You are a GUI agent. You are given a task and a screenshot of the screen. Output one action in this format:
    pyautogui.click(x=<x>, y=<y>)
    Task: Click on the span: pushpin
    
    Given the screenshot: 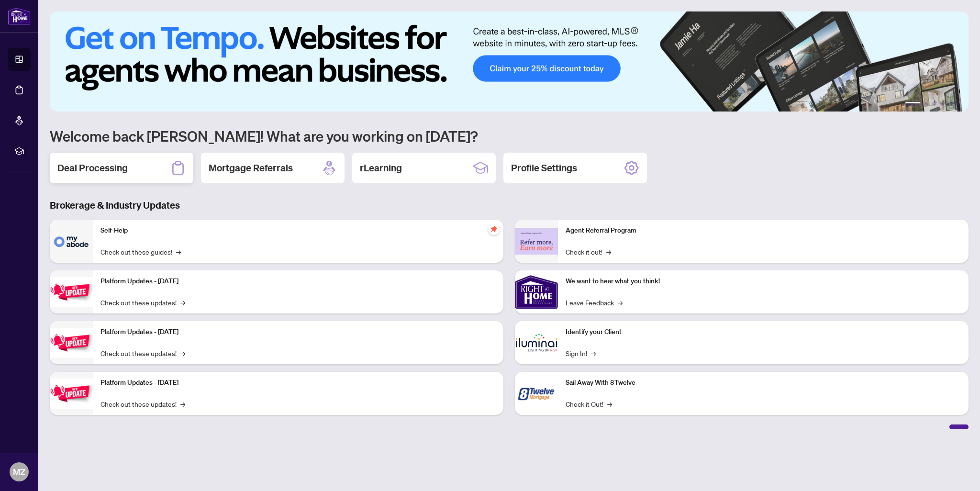 What is the action you would take?
    pyautogui.click(x=494, y=229)
    